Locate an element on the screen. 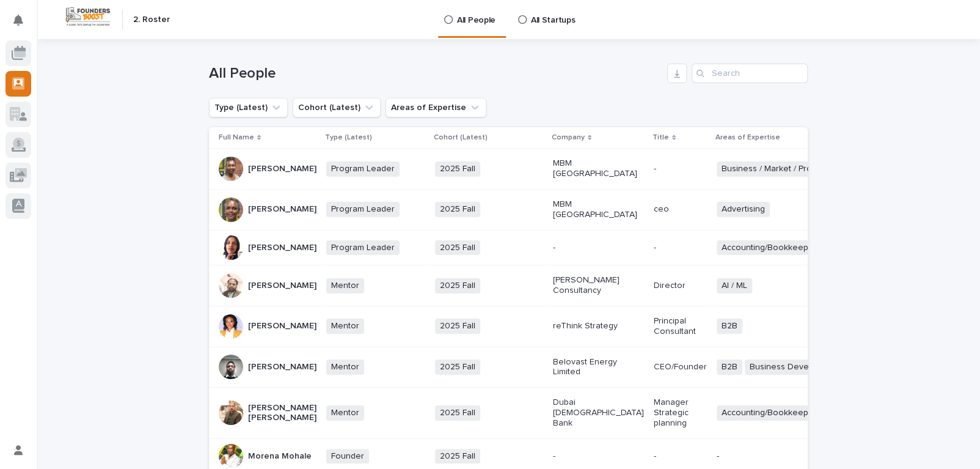 The image size is (980, 469). p: ceo is located at coordinates (680, 209).